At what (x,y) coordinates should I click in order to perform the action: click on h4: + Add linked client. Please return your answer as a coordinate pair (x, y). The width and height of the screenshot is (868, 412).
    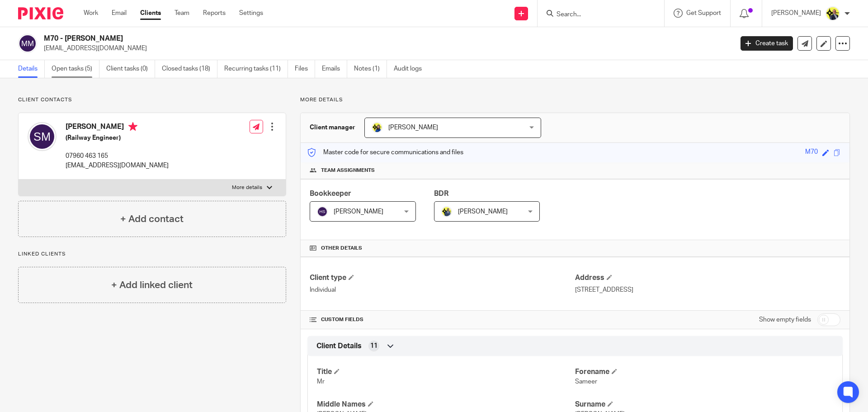
    Looking at the image, I should click on (152, 285).